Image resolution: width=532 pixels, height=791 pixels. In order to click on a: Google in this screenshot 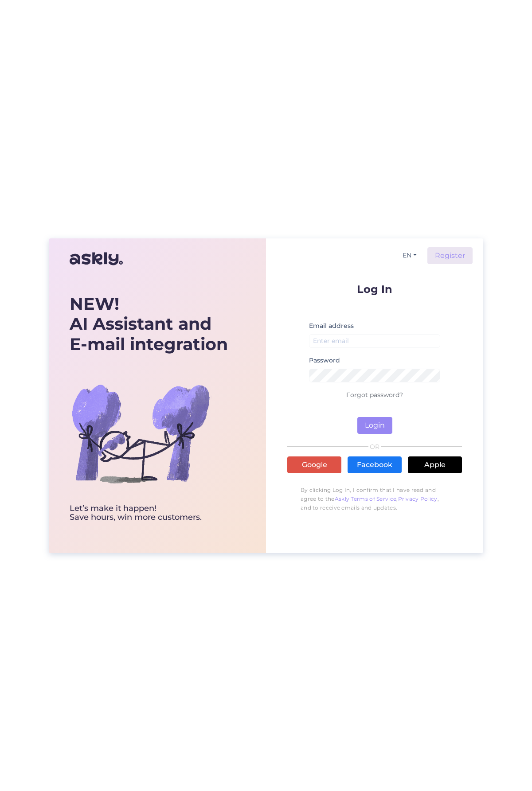, I will do `click(314, 465)`.